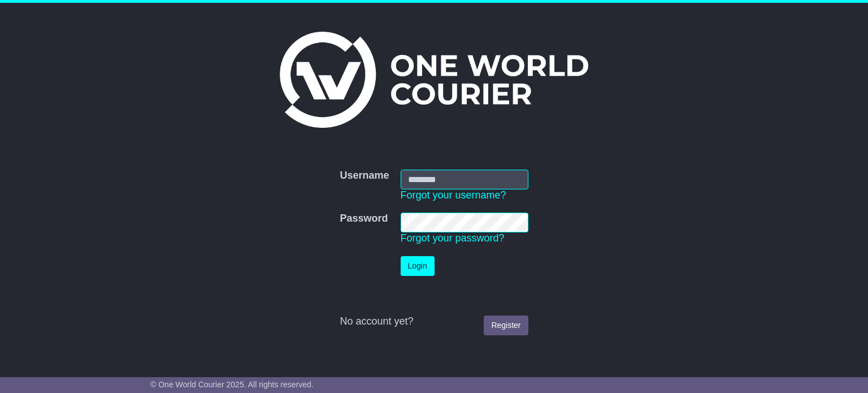 The width and height of the screenshot is (868, 393). I want to click on label: Password, so click(364, 219).